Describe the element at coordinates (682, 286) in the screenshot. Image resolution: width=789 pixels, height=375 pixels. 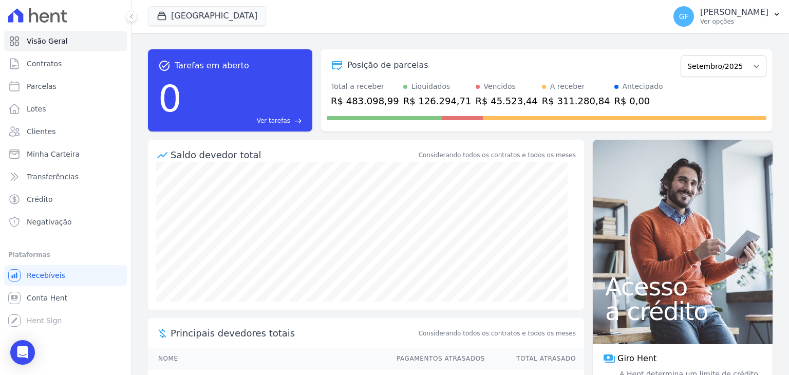
I see `span: Acesso` at that location.